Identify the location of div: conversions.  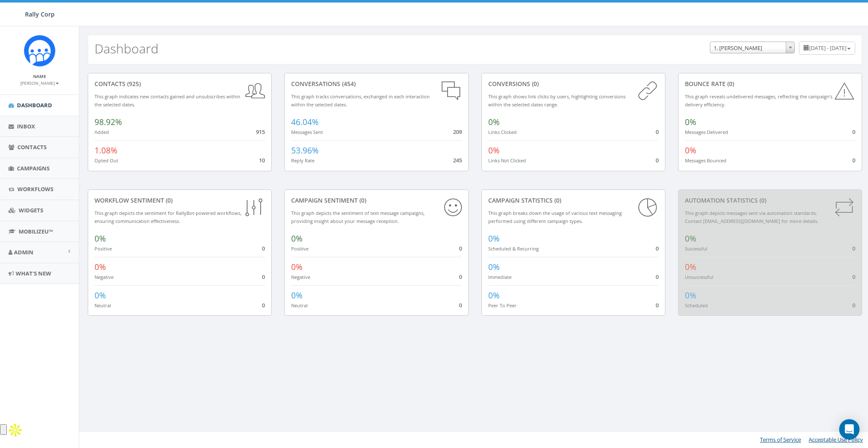
(573, 84).